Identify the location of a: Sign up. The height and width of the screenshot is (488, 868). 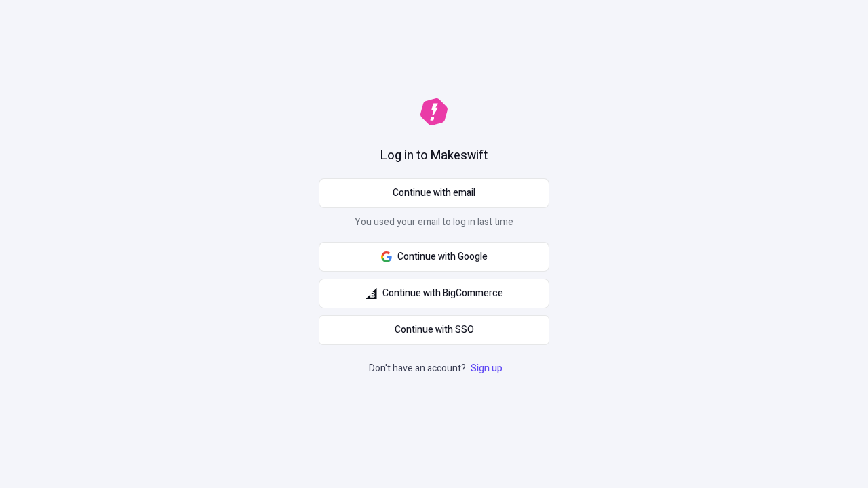
(486, 369).